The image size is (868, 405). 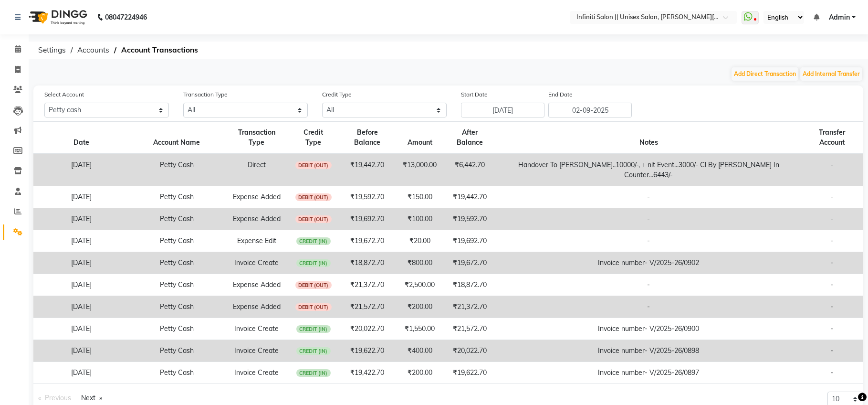 What do you see at coordinates (367, 138) in the screenshot?
I see `th: Before Balance` at bounding box center [367, 138].